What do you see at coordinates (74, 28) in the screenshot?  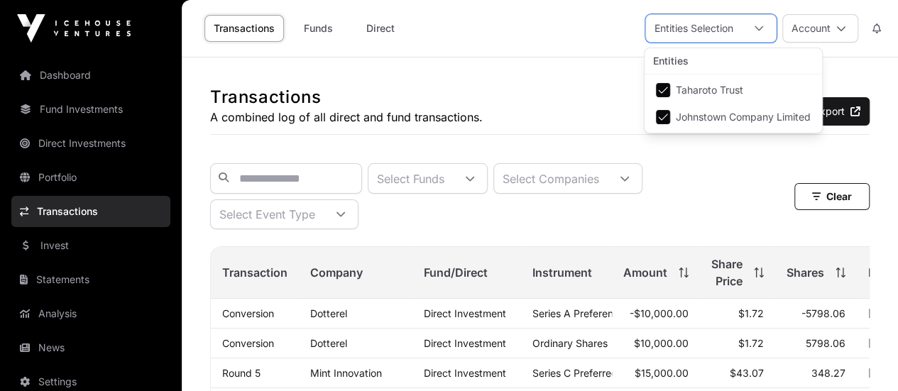 I see `img: Icehouse Ventures Logo` at bounding box center [74, 28].